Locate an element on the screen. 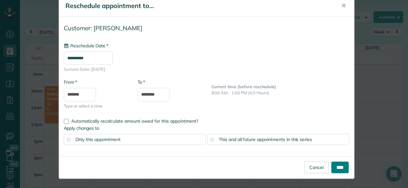 The height and width of the screenshot is (188, 408). span: Only this appointment is located at coordinates (98, 140).